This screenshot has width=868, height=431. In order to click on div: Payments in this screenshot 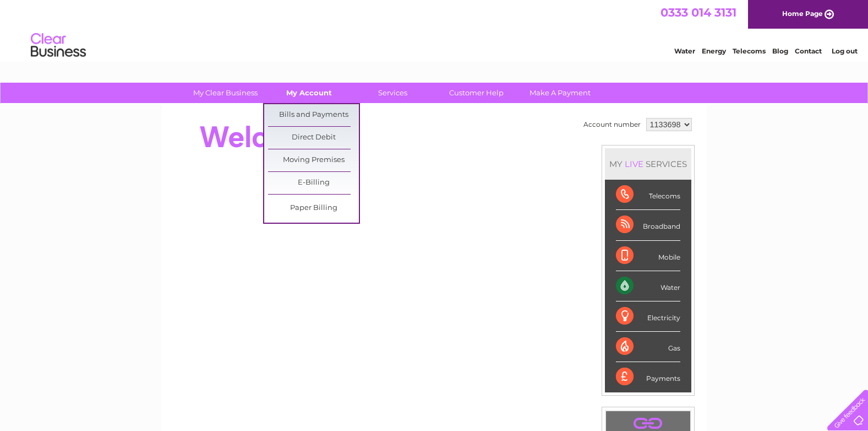, I will do `click(648, 377)`.